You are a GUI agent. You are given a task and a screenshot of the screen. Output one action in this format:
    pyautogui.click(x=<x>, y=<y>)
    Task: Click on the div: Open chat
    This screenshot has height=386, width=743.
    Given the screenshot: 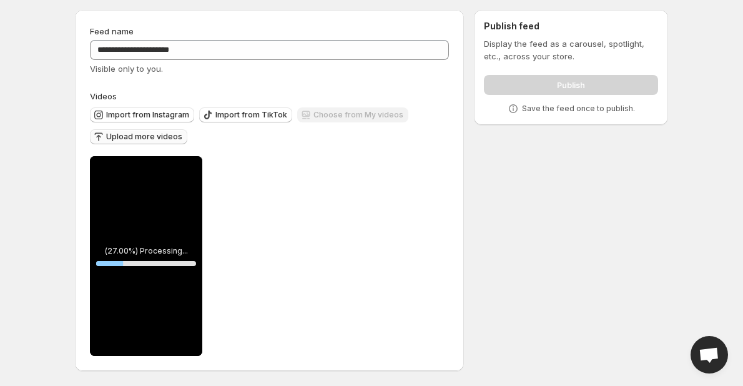 What is the action you would take?
    pyautogui.click(x=709, y=354)
    